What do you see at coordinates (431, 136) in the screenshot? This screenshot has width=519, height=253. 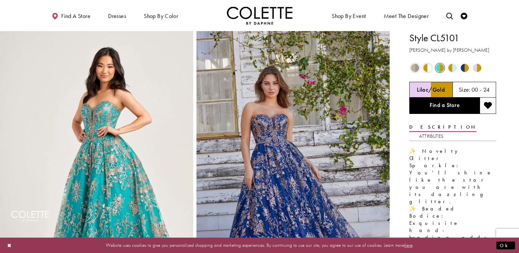 I see `a: Attributes` at bounding box center [431, 136].